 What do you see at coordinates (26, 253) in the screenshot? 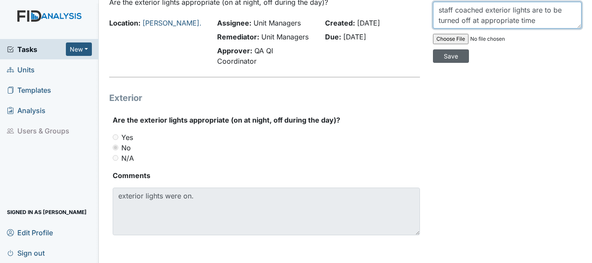
I see `span: Sign out` at bounding box center [26, 253].